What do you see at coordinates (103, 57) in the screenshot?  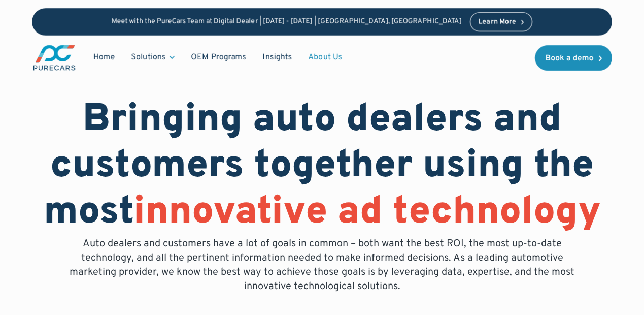 I see `a: Home` at bounding box center [103, 57].